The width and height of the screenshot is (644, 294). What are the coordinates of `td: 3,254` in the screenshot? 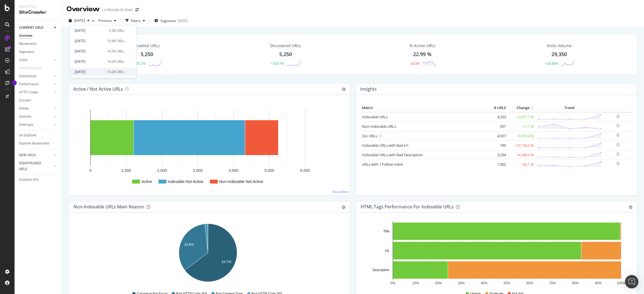 It's located at (496, 155).